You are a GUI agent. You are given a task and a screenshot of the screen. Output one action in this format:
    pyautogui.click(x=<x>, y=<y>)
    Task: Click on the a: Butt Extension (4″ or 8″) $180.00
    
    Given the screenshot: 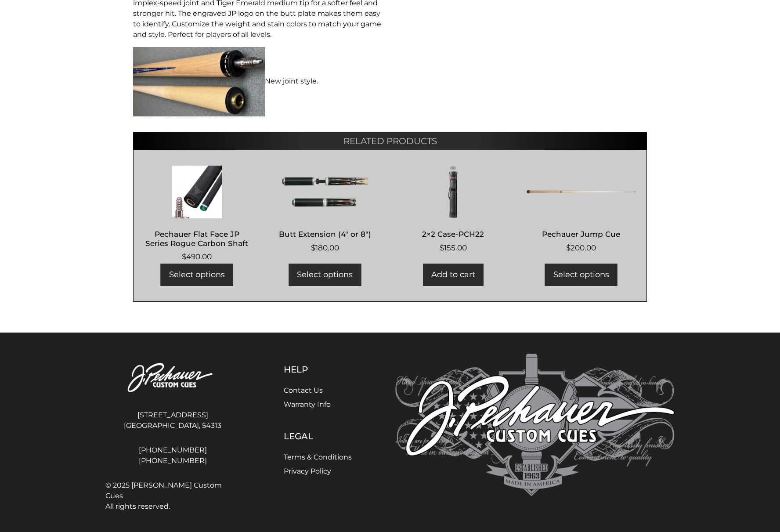 What is the action you would take?
    pyautogui.click(x=325, y=209)
    